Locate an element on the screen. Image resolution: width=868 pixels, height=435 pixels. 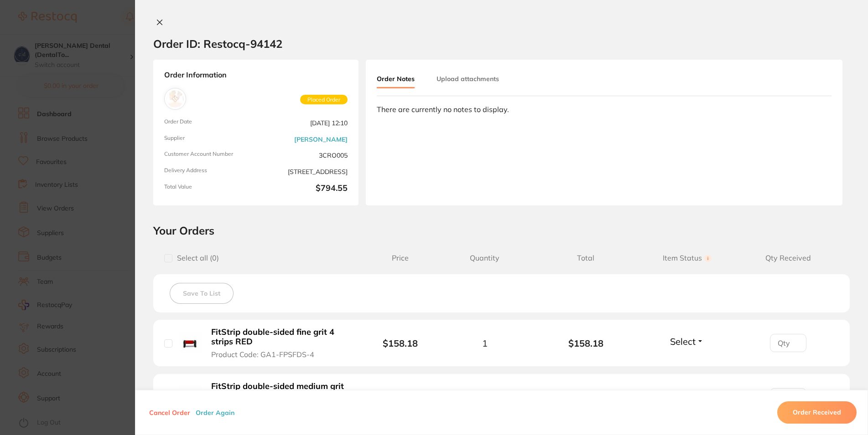
img: Henry Schein Halas is located at coordinates (175, 99).